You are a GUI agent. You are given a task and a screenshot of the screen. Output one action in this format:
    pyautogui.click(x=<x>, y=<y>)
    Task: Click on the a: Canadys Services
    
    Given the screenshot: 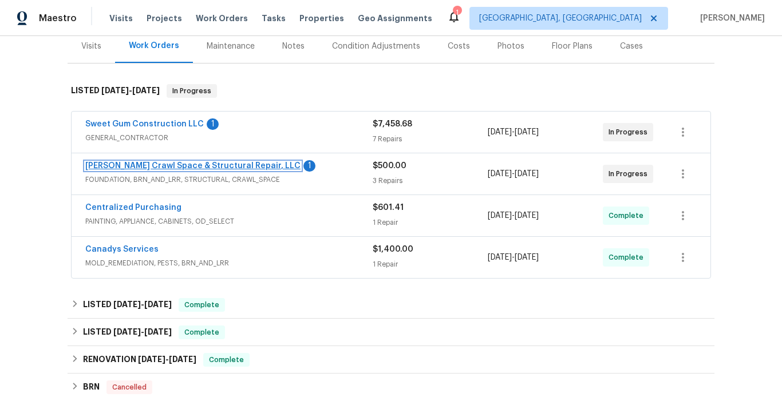 What is the action you would take?
    pyautogui.click(x=122, y=250)
    